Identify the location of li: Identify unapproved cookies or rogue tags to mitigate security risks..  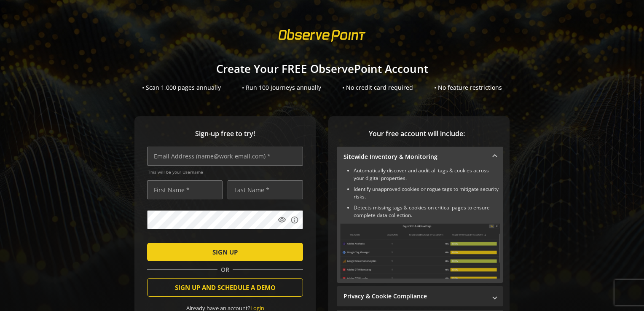
(427, 193).